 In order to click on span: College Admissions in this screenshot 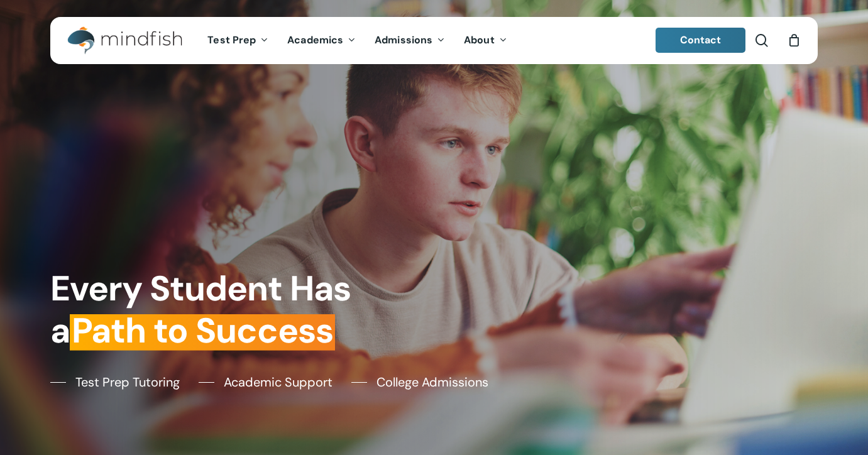, I will do `click(433, 382)`.